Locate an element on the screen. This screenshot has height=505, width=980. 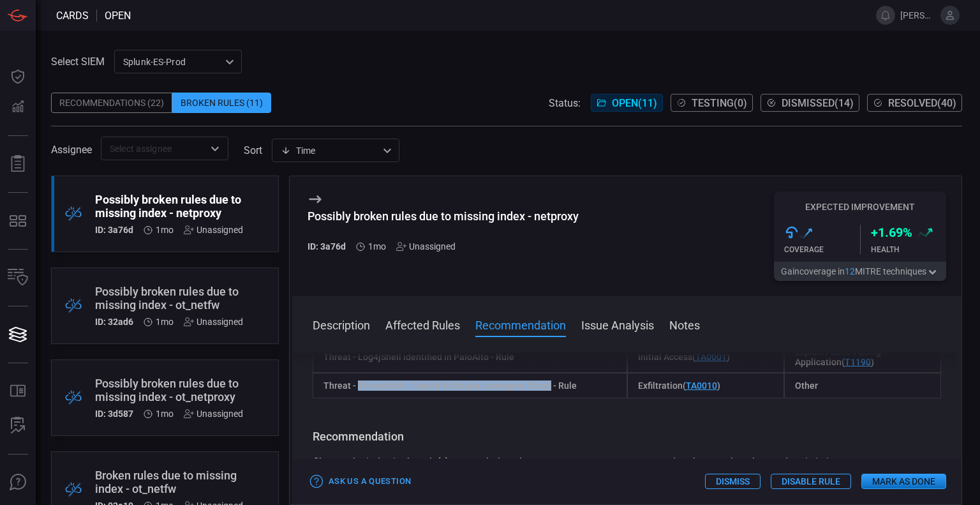
h5: ID: 3d587 is located at coordinates (114, 413).